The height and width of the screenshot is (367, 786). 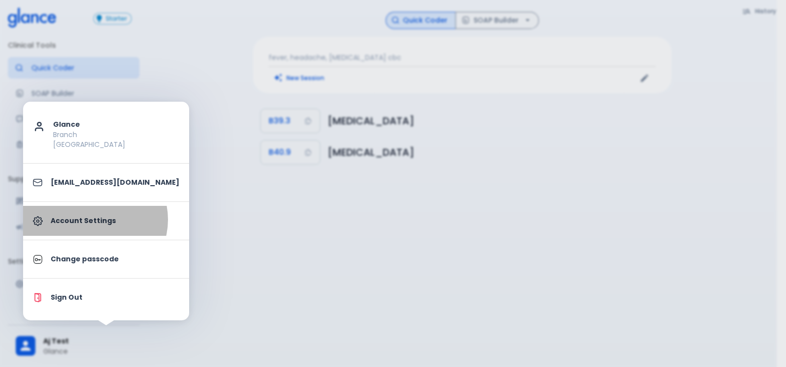 What do you see at coordinates (115, 297) in the screenshot?
I see `p: Sign Out` at bounding box center [115, 297].